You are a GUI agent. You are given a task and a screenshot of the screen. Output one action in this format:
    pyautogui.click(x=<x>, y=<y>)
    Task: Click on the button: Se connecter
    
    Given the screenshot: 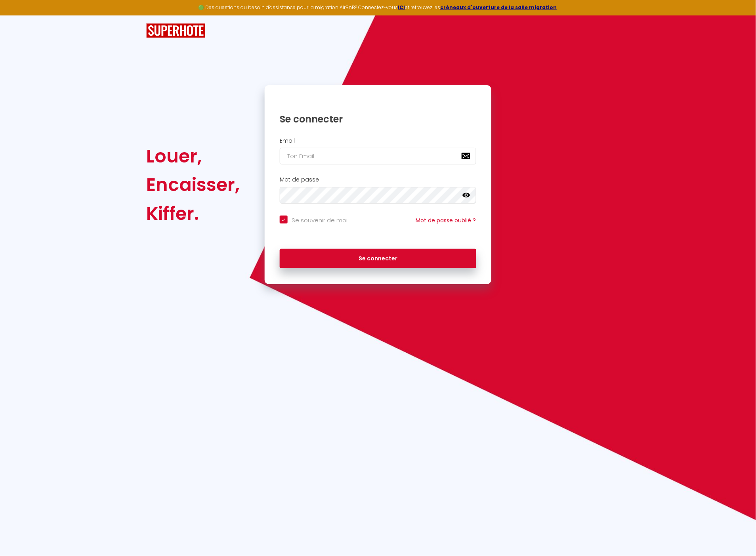 What is the action you would take?
    pyautogui.click(x=378, y=259)
    